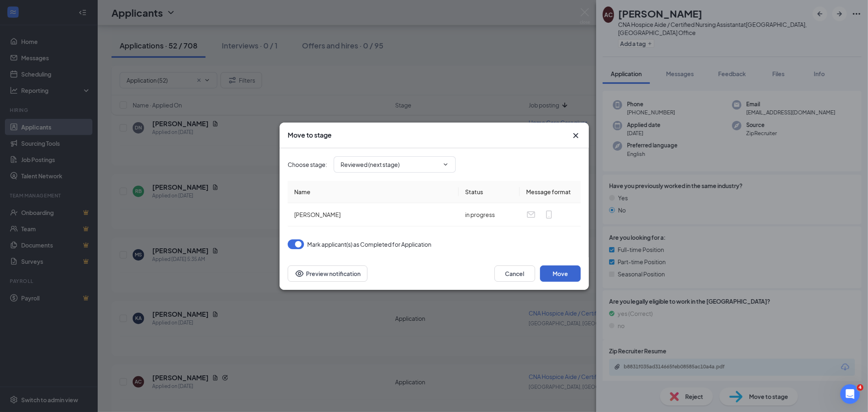 Image resolution: width=868 pixels, height=412 pixels. What do you see at coordinates (549, 214) in the screenshot?
I see `svg: MobileSms` at bounding box center [549, 214].